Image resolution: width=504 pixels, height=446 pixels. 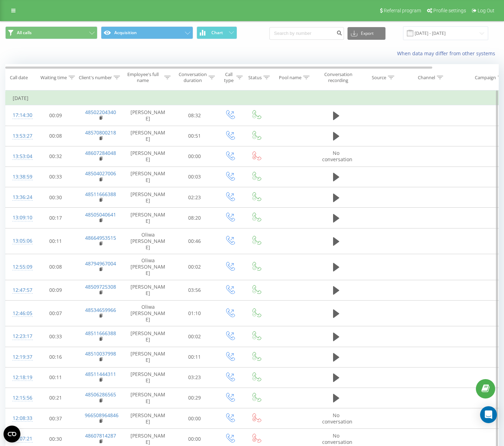 I want to click on td: 00:51, so click(x=195, y=136).